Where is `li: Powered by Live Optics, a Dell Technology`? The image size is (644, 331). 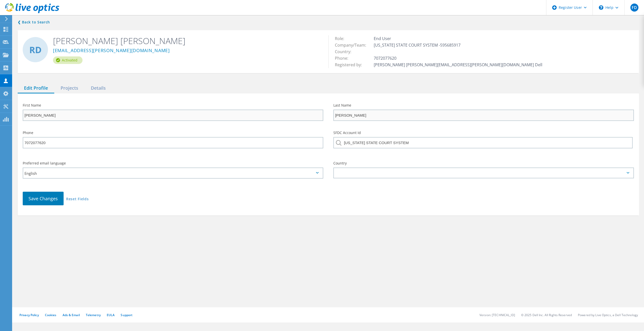 li: Powered by Live Optics, a Dell Technology is located at coordinates (608, 315).